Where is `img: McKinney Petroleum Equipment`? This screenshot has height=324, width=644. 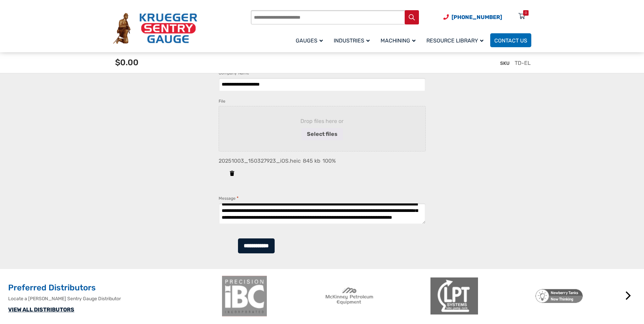 img: McKinney Petroleum Equipment is located at coordinates (350, 296).